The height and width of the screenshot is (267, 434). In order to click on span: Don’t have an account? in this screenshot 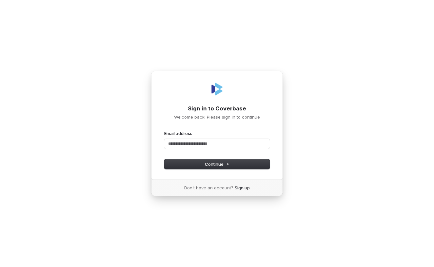, I will do `click(209, 188)`.